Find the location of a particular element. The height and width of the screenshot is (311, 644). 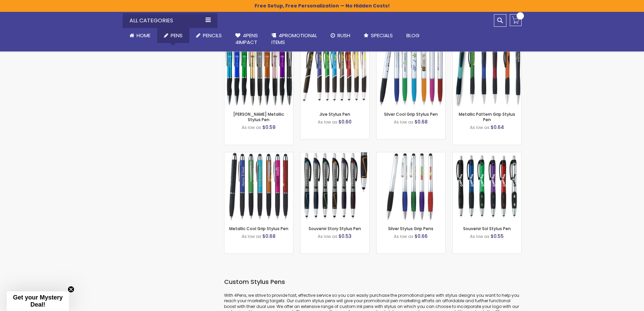

a: 4PROMOTIONALITEMS is located at coordinates (294, 39).